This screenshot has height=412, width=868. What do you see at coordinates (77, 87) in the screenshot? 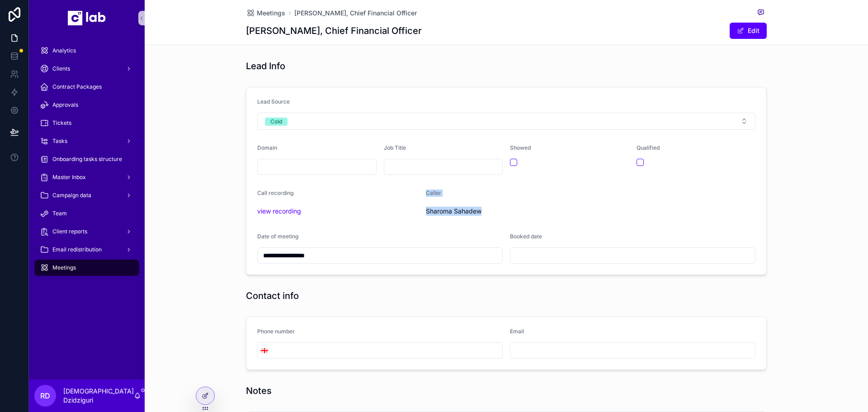
I see `span: Contract Packages` at bounding box center [77, 87].